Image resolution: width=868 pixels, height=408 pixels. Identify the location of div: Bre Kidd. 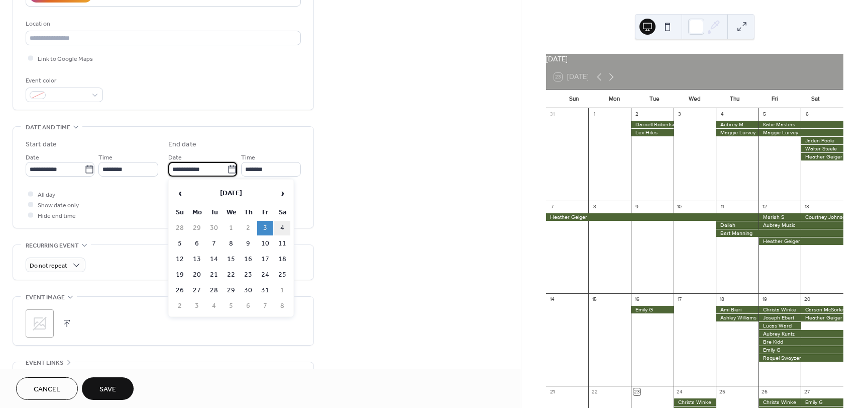
(801, 342).